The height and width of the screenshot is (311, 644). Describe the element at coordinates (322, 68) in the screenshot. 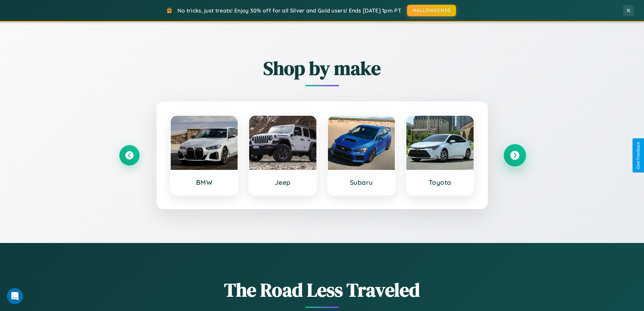

I see `h2: Shop by make` at that location.